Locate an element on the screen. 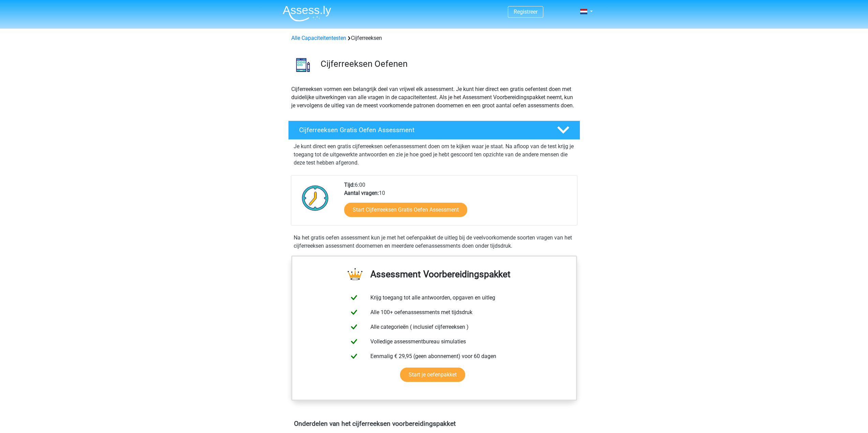 Image resolution: width=868 pixels, height=433 pixels. div: Cijferreeksen is located at coordinates (434, 38).